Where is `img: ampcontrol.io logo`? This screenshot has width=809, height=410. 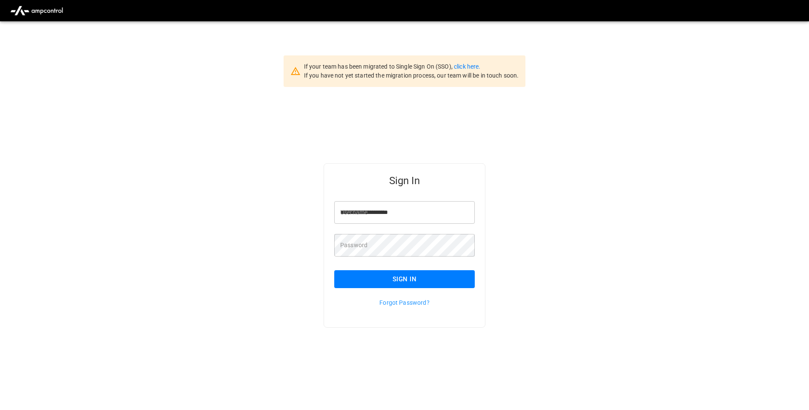 img: ampcontrol.io logo is located at coordinates (37, 11).